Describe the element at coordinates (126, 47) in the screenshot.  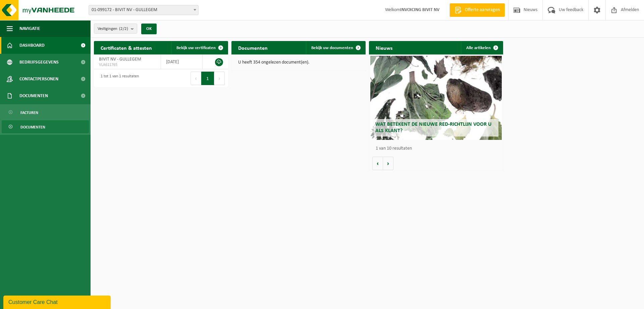
I see `h2: Certificaten & attesten` at that location.